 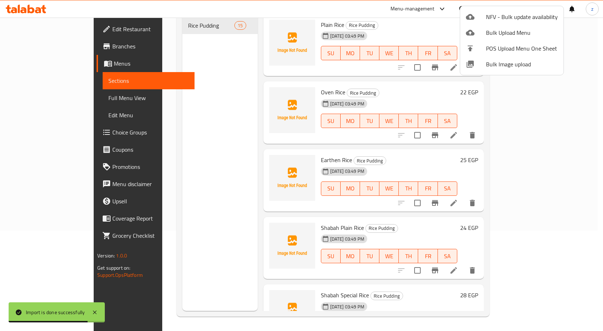 What do you see at coordinates (512, 33) in the screenshot?
I see `li: Upload bulk menu` at bounding box center [512, 33].